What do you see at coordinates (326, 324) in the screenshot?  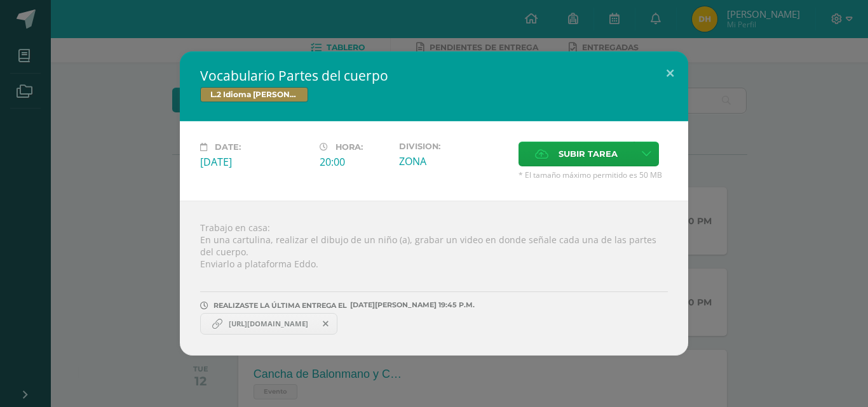 I see `span: Remover entrega` at bounding box center [326, 324].